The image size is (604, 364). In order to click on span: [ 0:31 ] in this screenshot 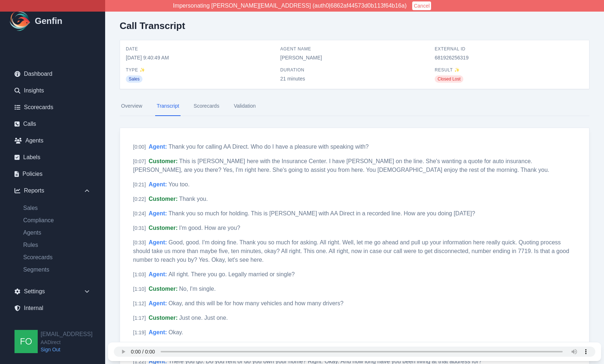, I will do `click(139, 228)`.